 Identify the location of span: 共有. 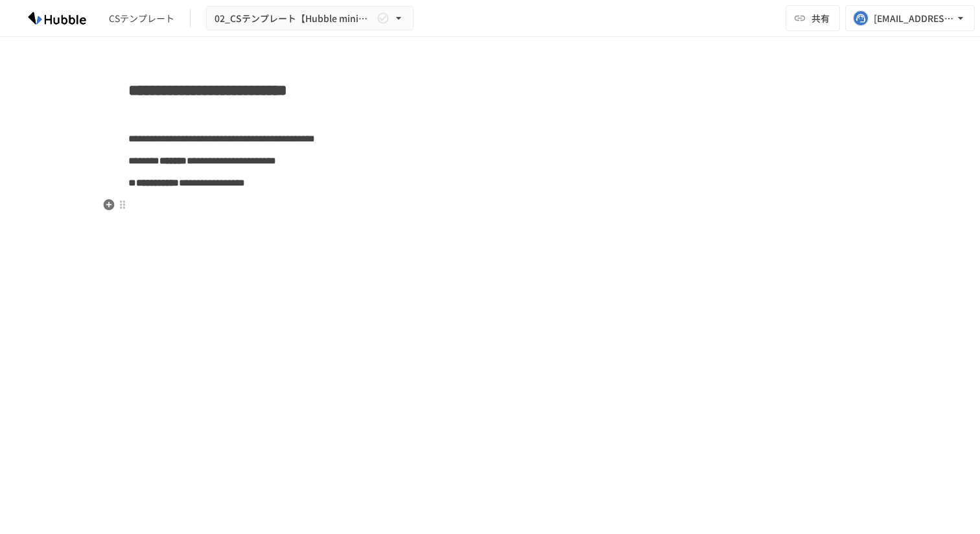
(820, 18).